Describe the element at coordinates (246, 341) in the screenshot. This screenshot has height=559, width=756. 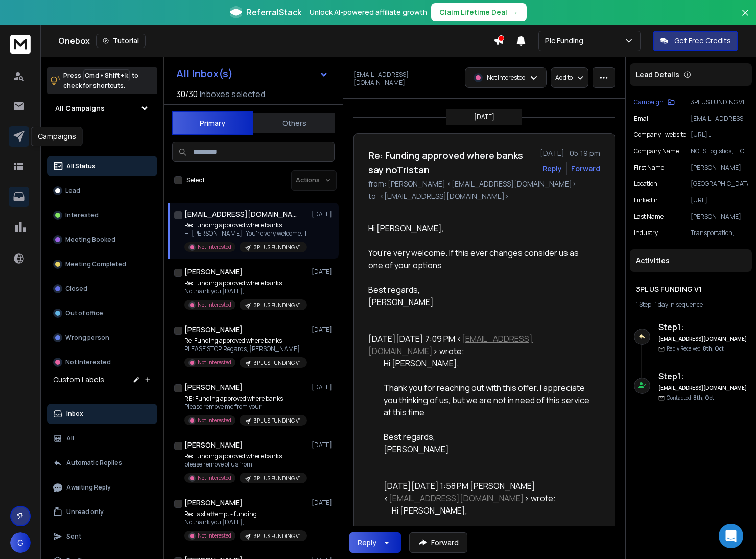
I see `p: Re: Funding approved where banks` at that location.